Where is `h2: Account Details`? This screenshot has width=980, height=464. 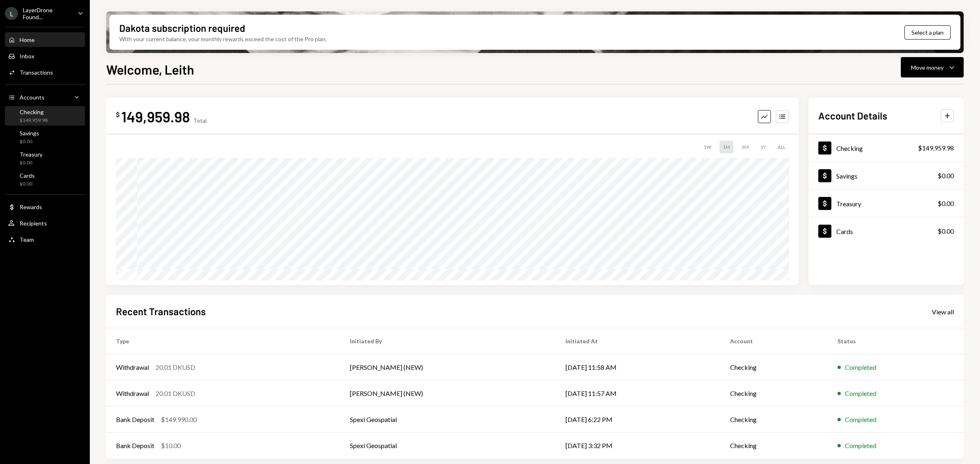 h2: Account Details is located at coordinates (853, 115).